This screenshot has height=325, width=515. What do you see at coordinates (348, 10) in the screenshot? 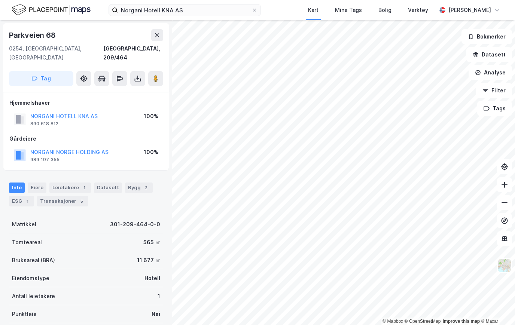
I see `div: Mine Tags` at bounding box center [348, 10].